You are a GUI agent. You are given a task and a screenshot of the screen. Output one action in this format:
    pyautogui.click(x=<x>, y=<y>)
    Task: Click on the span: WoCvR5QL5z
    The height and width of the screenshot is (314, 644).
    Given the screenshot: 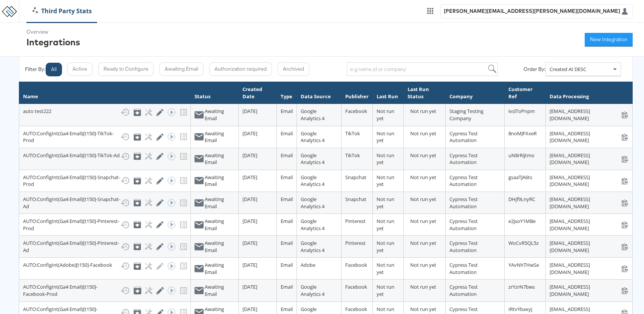 What is the action you would take?
    pyautogui.click(x=524, y=243)
    